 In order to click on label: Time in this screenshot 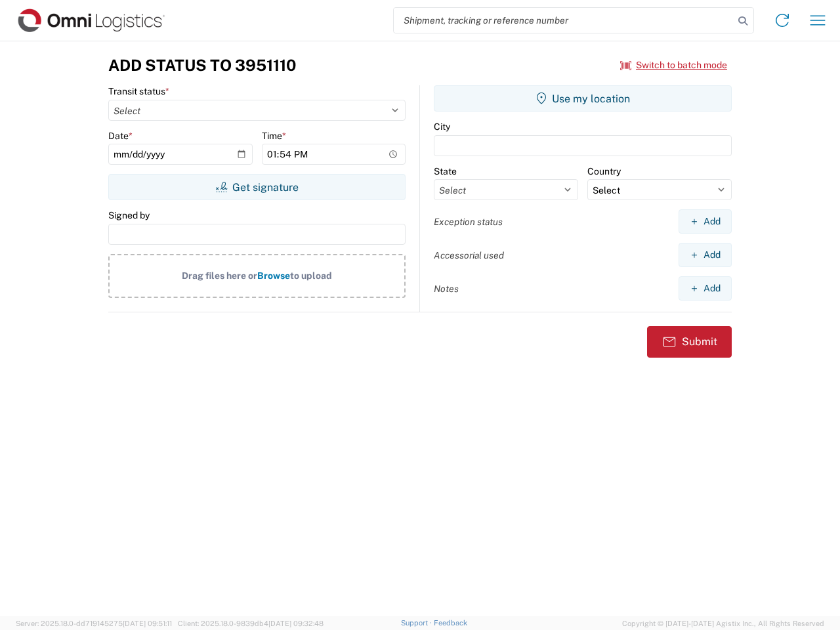, I will do `click(273, 136)`.